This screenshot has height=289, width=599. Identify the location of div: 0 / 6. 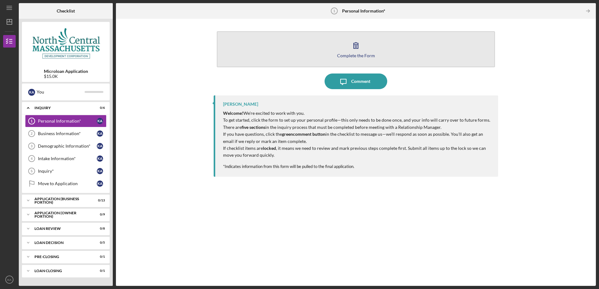
(99, 108).